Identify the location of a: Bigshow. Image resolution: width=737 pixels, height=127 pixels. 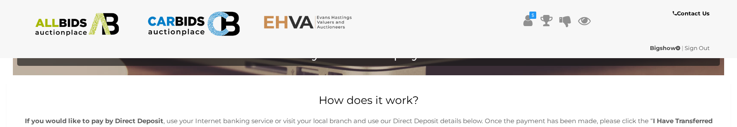
(666, 48).